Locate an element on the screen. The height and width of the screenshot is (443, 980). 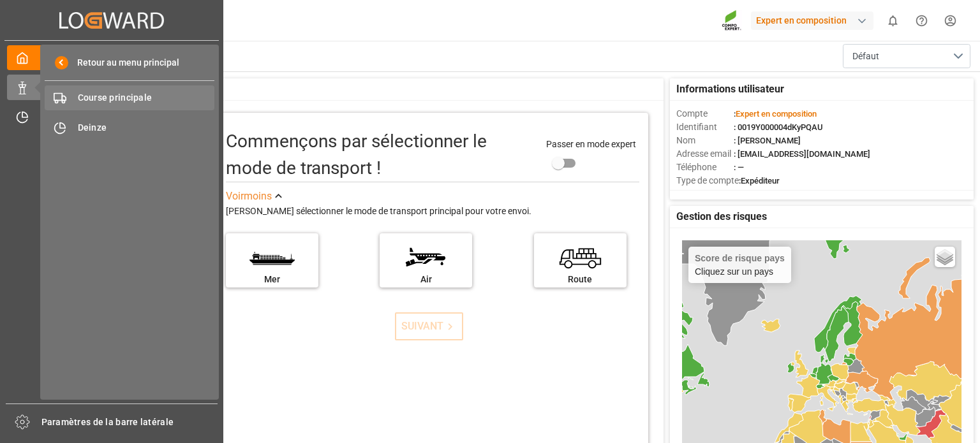
button: Centre d'aide is located at coordinates (921, 20).